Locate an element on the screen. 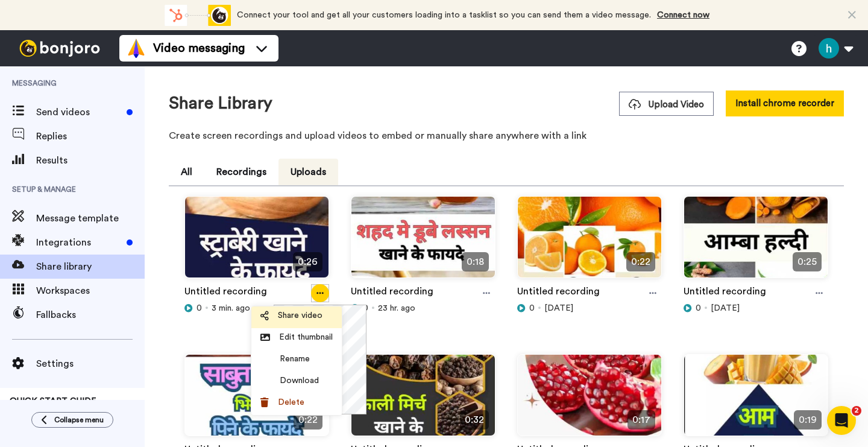 The image size is (868, 447). img: 13fa3a39-e285-435e-8836-a93d202b5fba_thumbnail_source_1754798993.jpg is located at coordinates (423, 242).